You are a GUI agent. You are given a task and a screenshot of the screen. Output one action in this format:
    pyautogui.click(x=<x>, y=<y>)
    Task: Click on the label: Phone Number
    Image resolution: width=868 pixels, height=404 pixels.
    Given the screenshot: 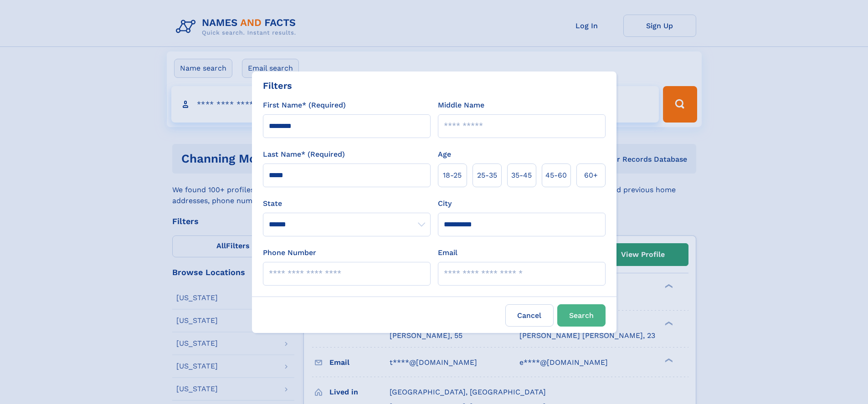 What is the action you would take?
    pyautogui.click(x=290, y=253)
    